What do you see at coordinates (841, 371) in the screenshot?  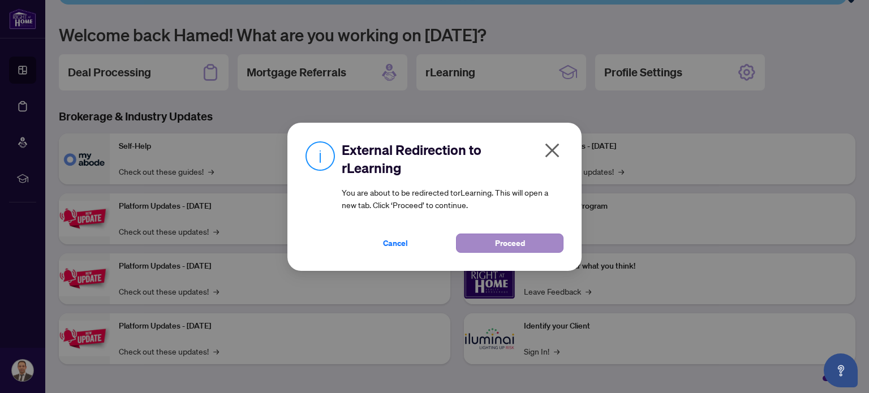 I see `button: Open asap` at bounding box center [841, 371].